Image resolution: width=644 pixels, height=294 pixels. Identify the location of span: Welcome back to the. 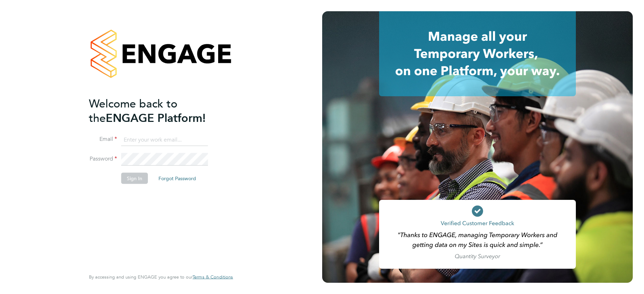
(133, 111).